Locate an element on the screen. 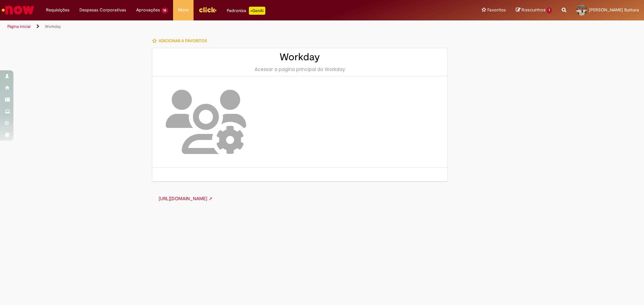 The width and height of the screenshot is (644, 305). span: More is located at coordinates (183, 10).